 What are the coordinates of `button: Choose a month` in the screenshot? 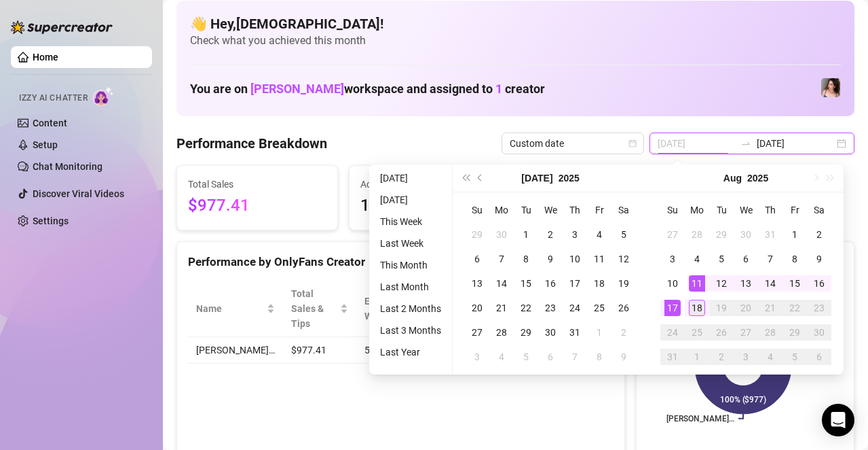 It's located at (732, 178).